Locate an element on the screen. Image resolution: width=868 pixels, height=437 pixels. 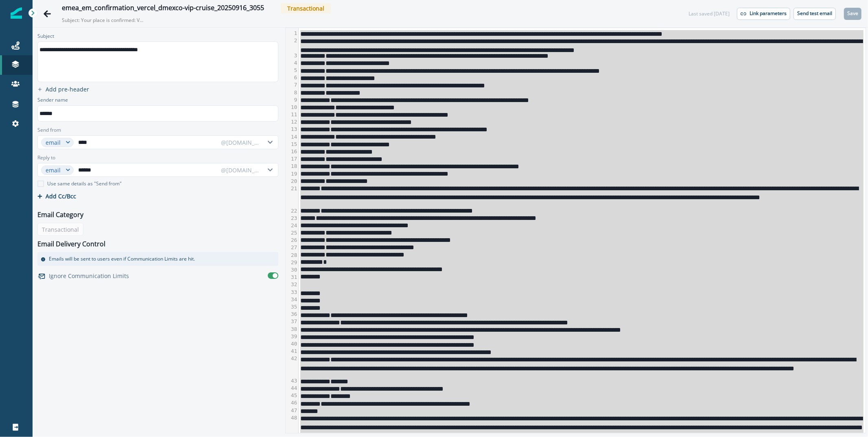
div: 40 is located at coordinates (292, 344).